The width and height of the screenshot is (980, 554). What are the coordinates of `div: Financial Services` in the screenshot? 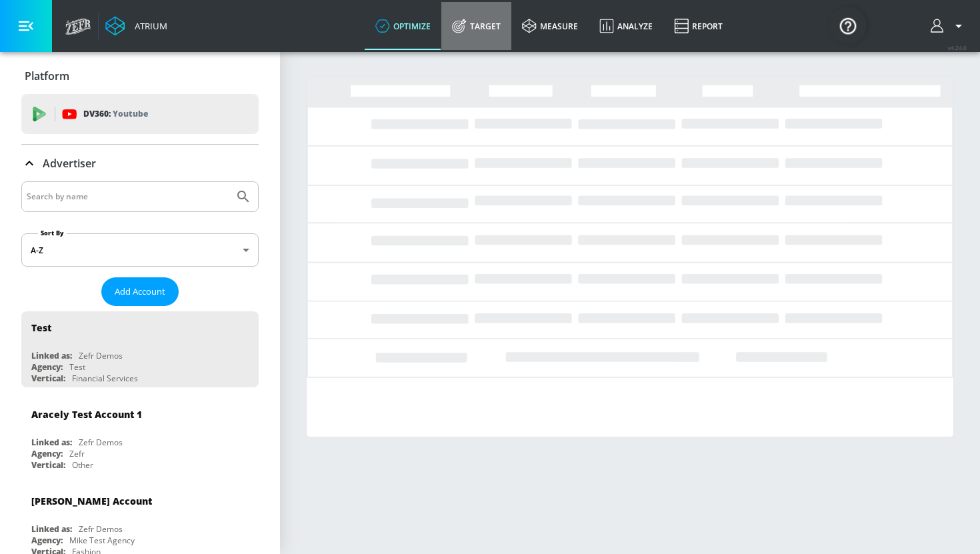 It's located at (105, 378).